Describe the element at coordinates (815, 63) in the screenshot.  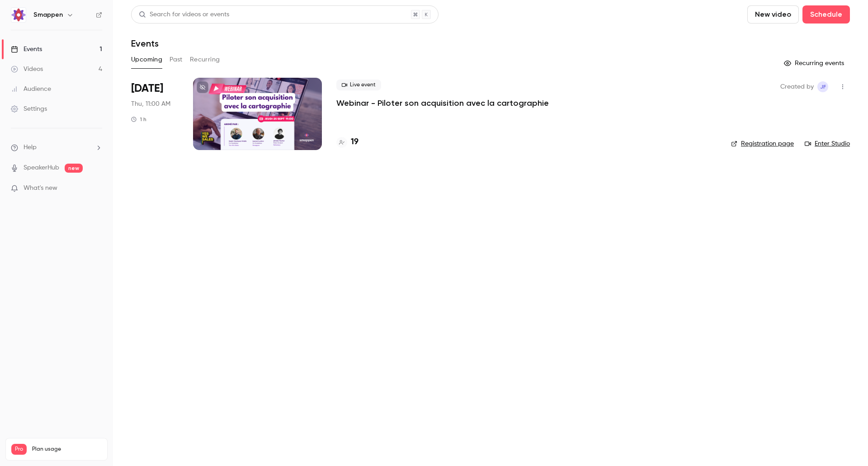
I see `button: Recurring events` at that location.